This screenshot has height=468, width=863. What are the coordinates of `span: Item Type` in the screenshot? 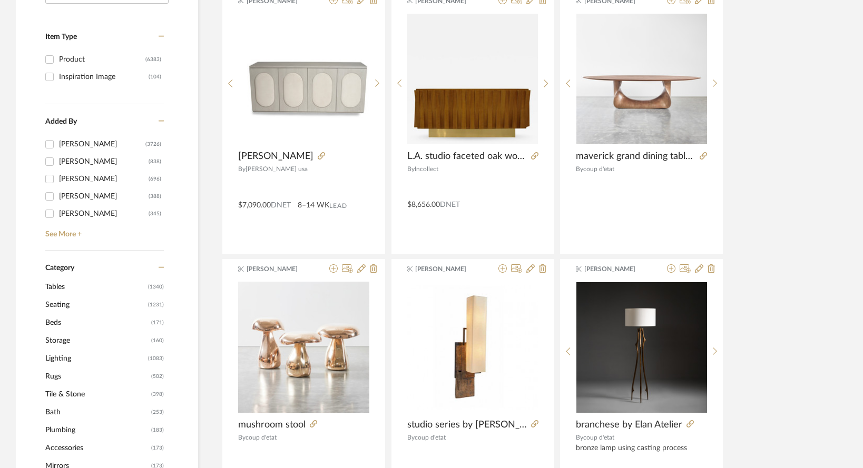 It's located at (61, 37).